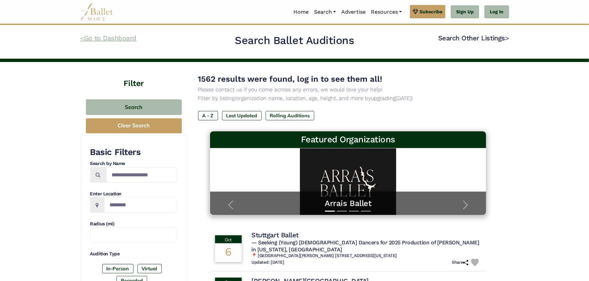  I want to click on h6: Share, so click(461, 262).